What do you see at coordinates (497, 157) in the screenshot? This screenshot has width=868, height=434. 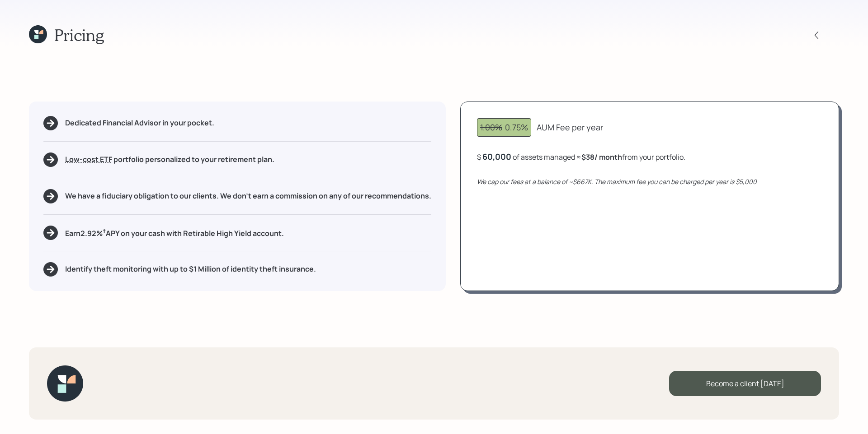 I see `div: 60,000` at bounding box center [497, 157].